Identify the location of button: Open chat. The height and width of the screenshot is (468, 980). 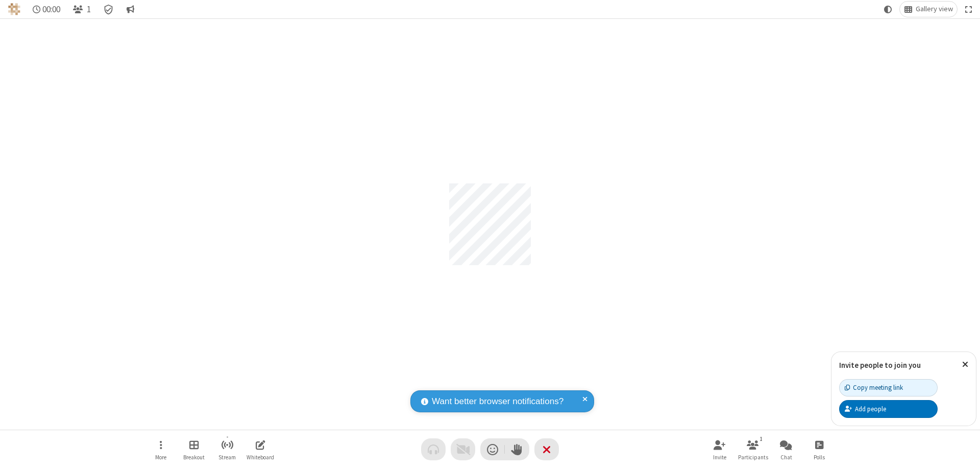
(786, 449).